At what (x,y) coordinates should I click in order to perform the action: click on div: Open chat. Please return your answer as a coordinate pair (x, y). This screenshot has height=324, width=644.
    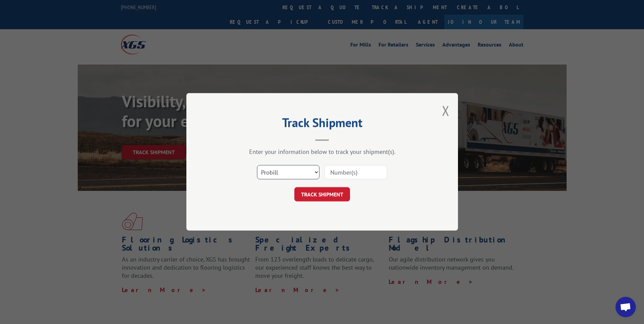
    Looking at the image, I should click on (626, 307).